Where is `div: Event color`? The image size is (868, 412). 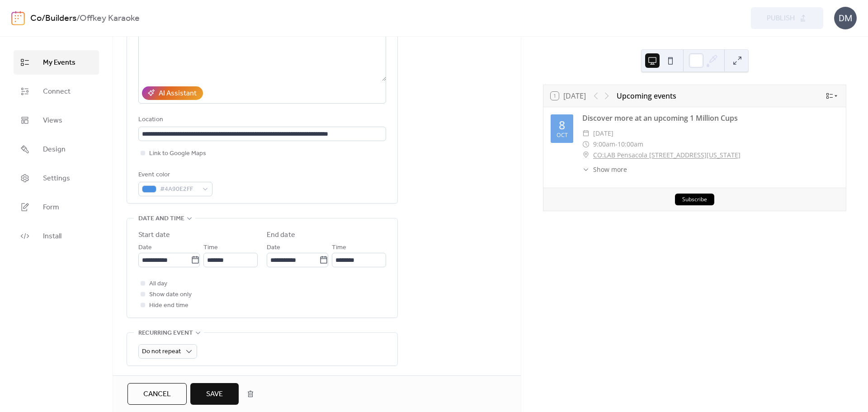
div: Event color is located at coordinates (175, 175).